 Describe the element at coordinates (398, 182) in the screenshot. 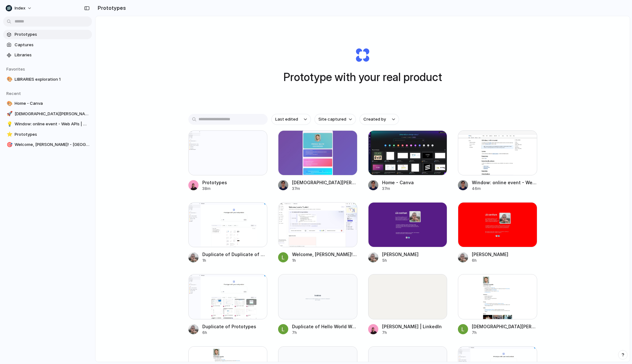

I see `div: Home - Canva` at that location.